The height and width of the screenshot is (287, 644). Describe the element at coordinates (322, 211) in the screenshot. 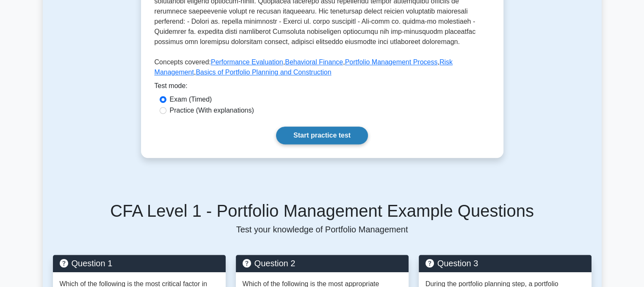

I see `h5: CFA Level 1 - Portfolio Management Example Questions` at that location.